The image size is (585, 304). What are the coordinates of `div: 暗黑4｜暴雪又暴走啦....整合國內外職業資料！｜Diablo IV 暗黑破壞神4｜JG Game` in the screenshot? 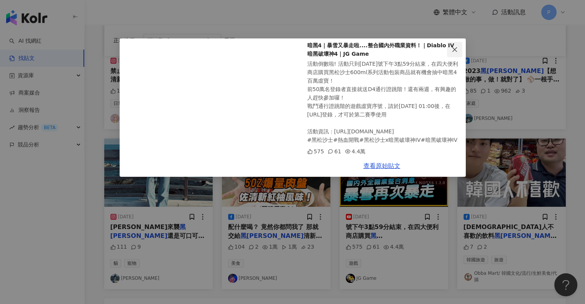 It's located at (384, 50).